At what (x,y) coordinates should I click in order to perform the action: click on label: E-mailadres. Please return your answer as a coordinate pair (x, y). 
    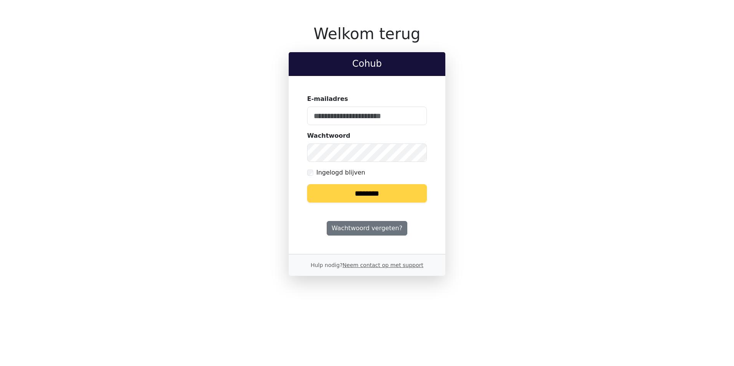
    Looking at the image, I should click on (328, 99).